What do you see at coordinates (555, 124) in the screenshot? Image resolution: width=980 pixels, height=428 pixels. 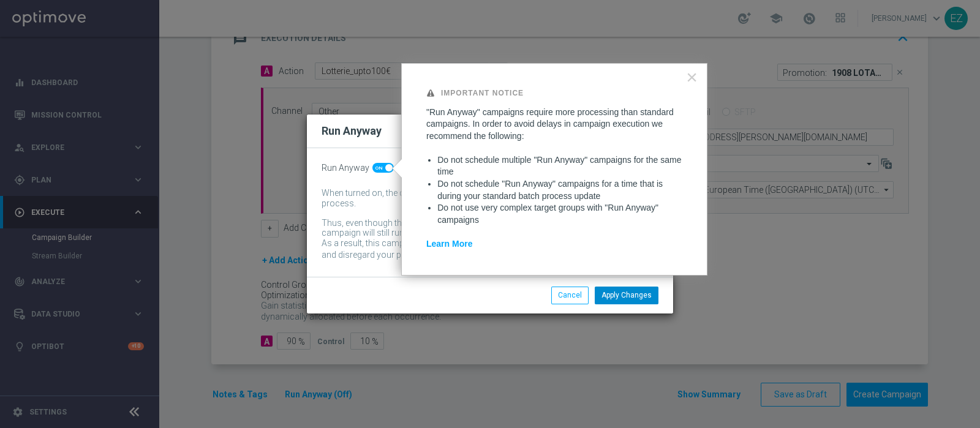 I see `p: "Run Anyway" campaigns require more processing than standard campaigns. In order to avoid delays ...` at bounding box center [555, 124].